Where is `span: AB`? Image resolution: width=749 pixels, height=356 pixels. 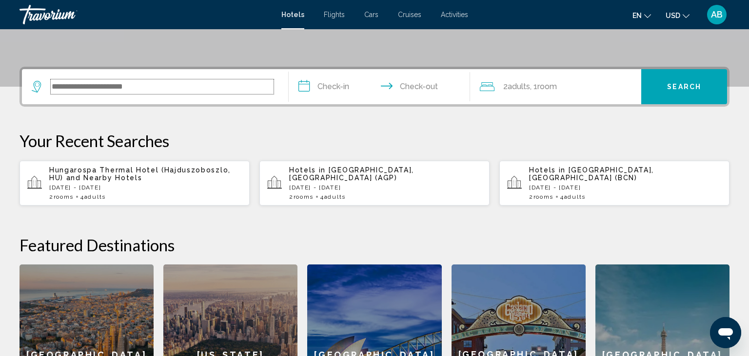 span: AB is located at coordinates (717, 15).